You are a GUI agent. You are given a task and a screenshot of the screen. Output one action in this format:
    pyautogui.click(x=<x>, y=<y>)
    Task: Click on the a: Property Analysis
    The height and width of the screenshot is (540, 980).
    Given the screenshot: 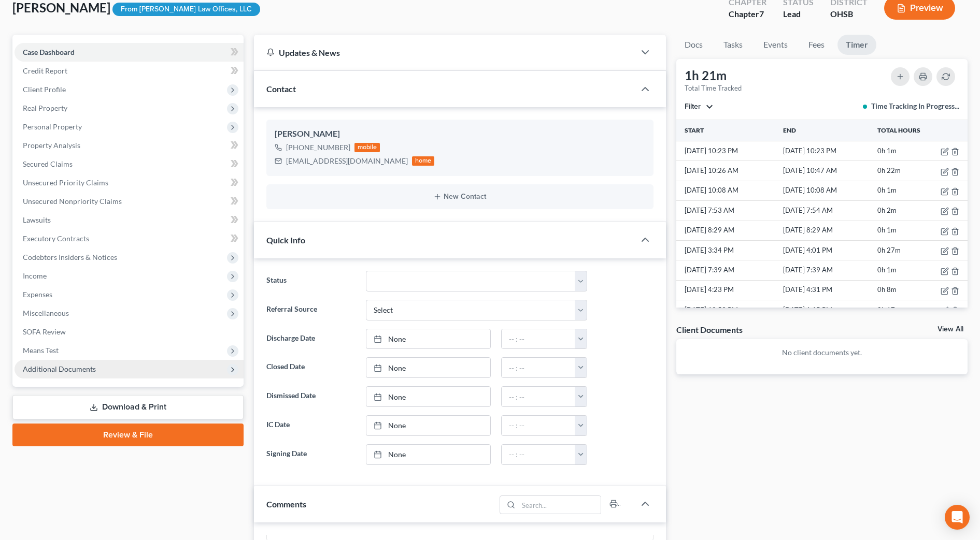 What is the action you would take?
    pyautogui.click(x=129, y=145)
    